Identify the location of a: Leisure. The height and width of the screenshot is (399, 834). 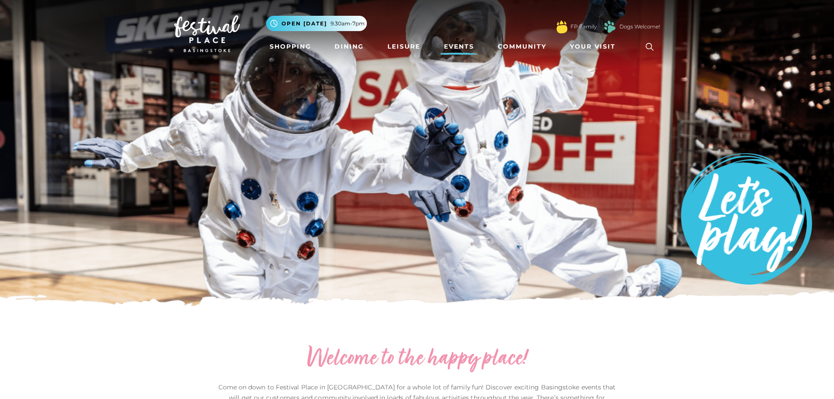
(403, 46).